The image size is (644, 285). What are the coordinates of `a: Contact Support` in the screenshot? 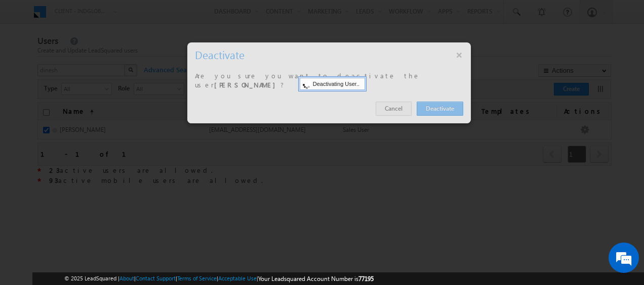 It's located at (156, 278).